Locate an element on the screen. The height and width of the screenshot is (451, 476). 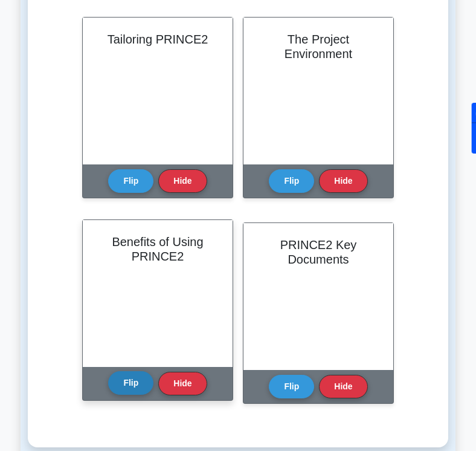
h2: PRINCE2 Key Documents is located at coordinates (319, 252).